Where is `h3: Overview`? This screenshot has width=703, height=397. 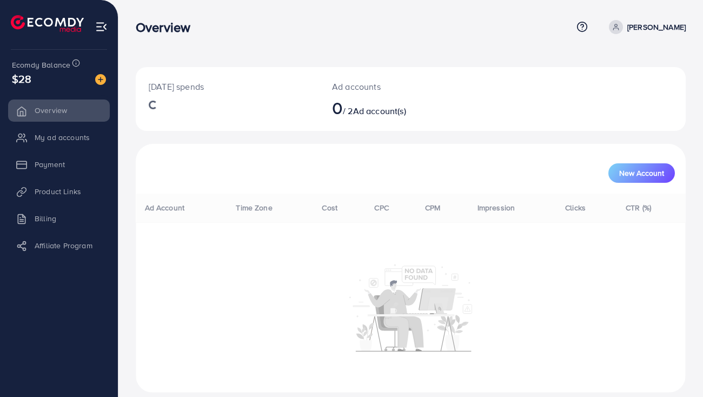 h3: Overview is located at coordinates (167, 27).